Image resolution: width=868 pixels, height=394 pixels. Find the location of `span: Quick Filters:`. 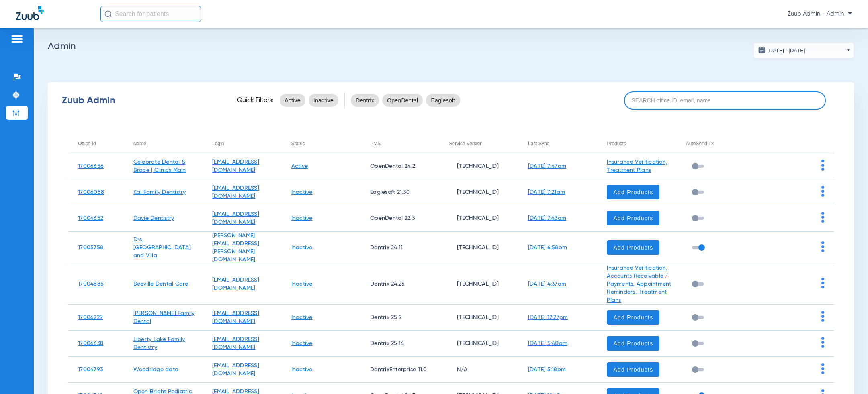

span: Quick Filters: is located at coordinates (255, 101).